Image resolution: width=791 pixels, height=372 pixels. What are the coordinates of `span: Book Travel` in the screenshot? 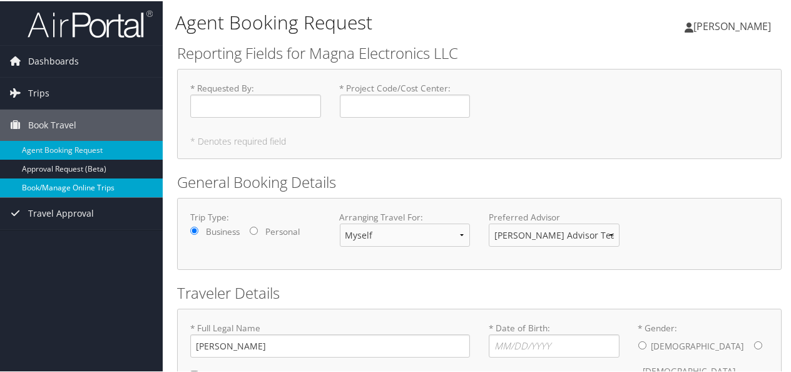 It's located at (52, 124).